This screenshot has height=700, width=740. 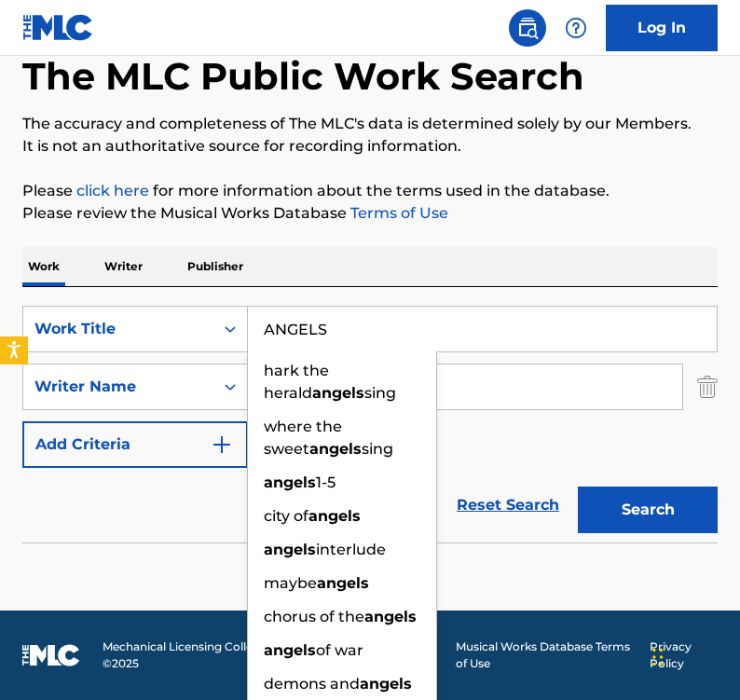 What do you see at coordinates (547, 656) in the screenshot?
I see `a: Musical Works Database Terms of Use` at bounding box center [547, 656].